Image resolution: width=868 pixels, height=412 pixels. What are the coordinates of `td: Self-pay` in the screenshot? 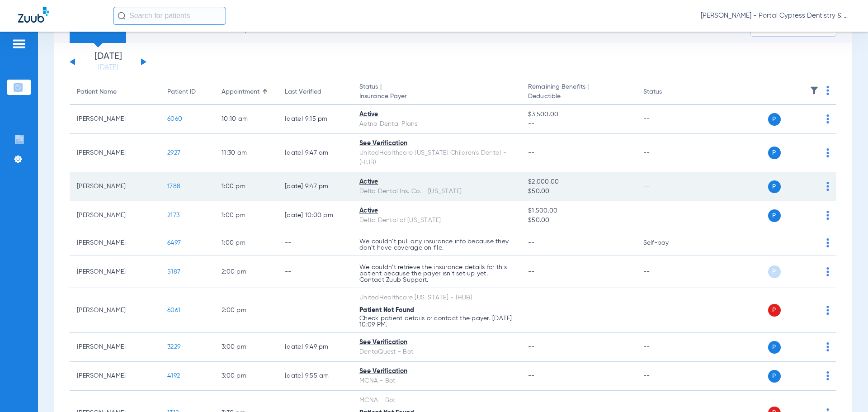 It's located at (667, 243).